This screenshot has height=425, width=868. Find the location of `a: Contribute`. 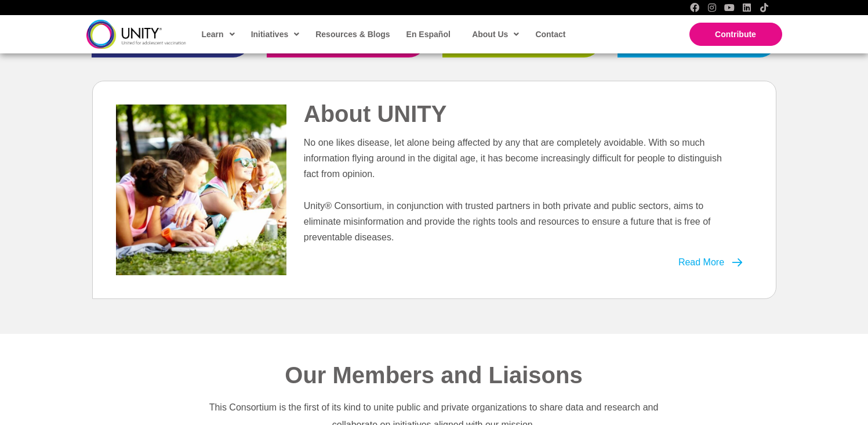

a: Contribute is located at coordinates (736, 34).